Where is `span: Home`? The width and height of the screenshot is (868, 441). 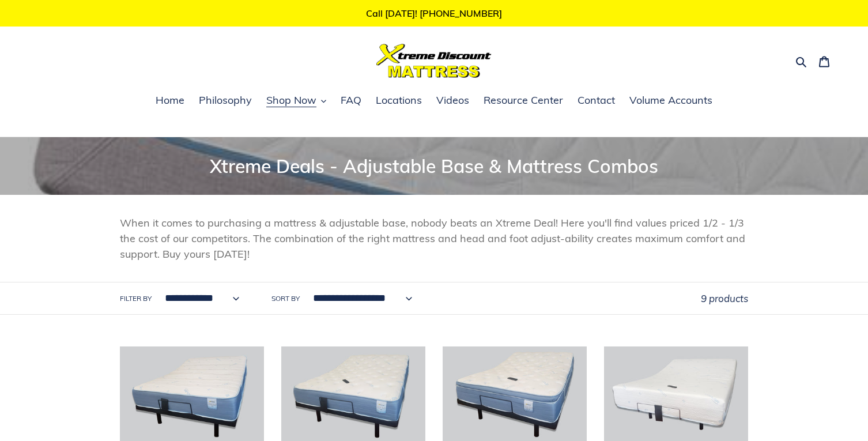 span: Home is located at coordinates (170, 101).